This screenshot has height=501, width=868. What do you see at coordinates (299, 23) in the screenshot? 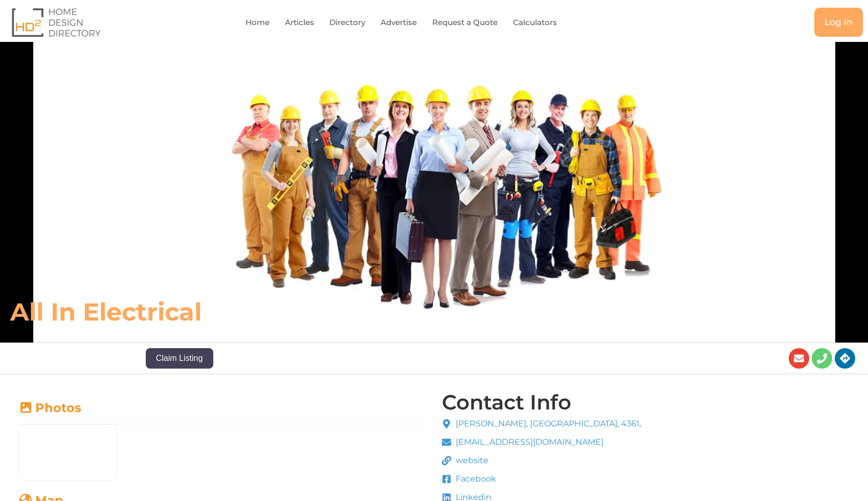
I see `a: Articles` at bounding box center [299, 23].